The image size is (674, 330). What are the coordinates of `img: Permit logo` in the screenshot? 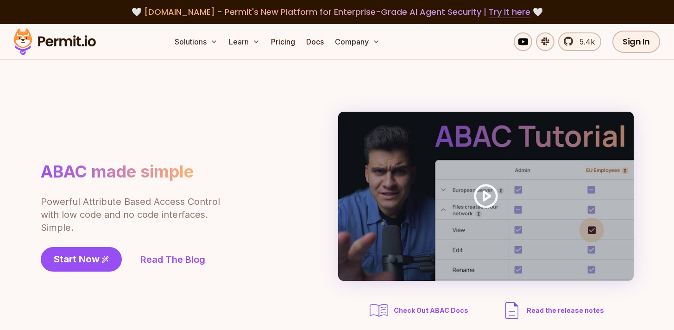 It's located at (55, 42).